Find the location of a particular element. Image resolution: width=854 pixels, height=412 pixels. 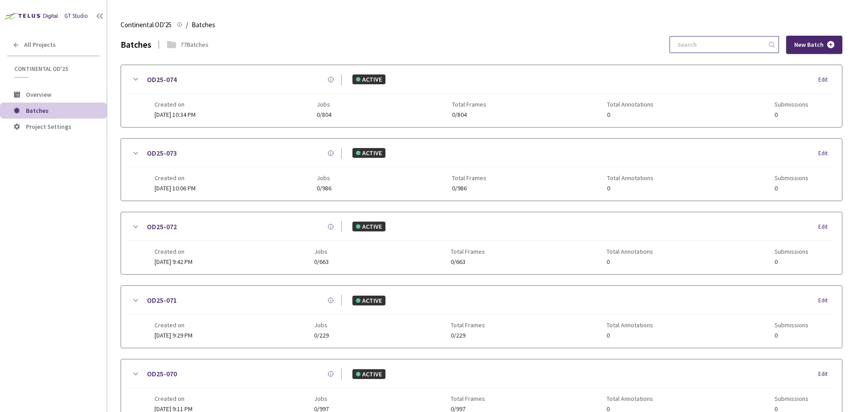

div: GT Studio is located at coordinates (76, 16).